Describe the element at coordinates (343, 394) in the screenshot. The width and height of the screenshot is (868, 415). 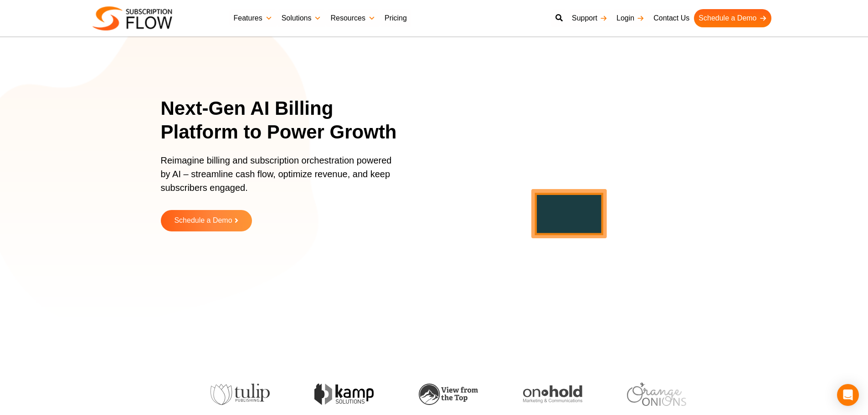
I see `img: kamp-solution` at that location.